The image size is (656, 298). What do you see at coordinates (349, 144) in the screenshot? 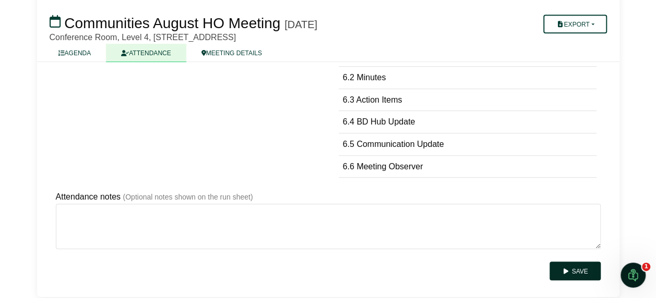
I see `span: 6.5` at bounding box center [349, 144].